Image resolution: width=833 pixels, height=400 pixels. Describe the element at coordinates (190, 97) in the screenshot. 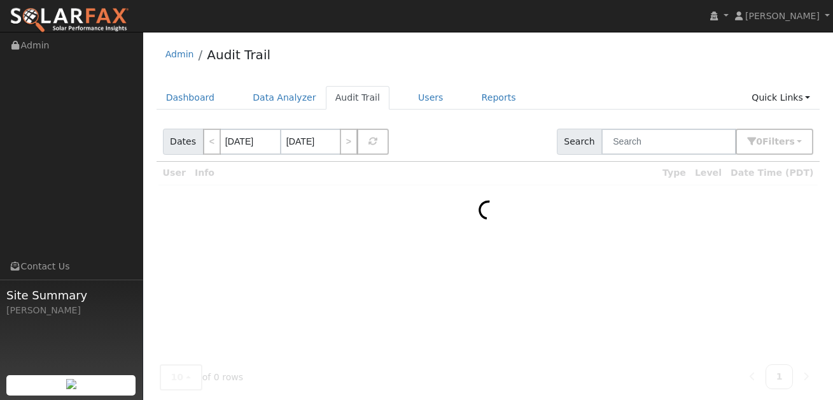

I see `a: Dashboard` at that location.